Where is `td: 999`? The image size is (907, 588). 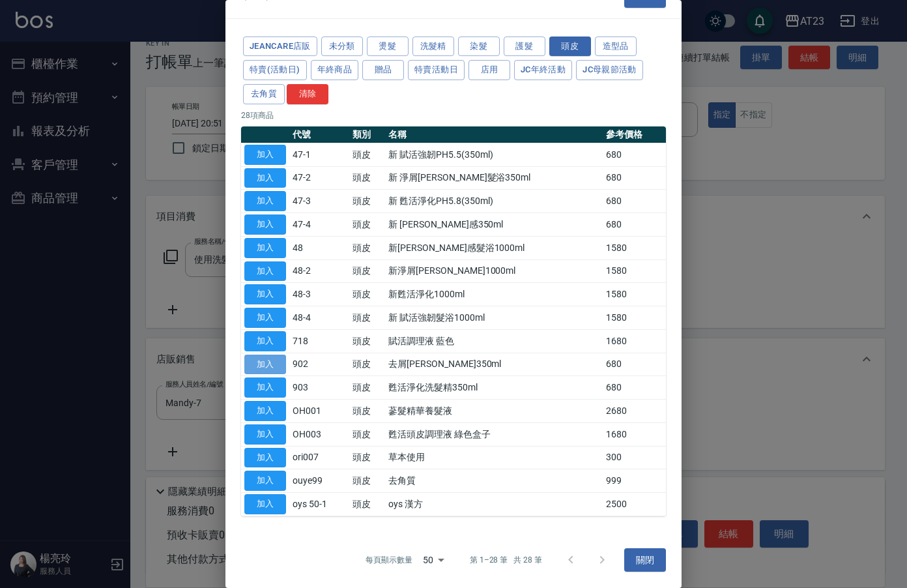 td: 999 is located at coordinates (634, 481).